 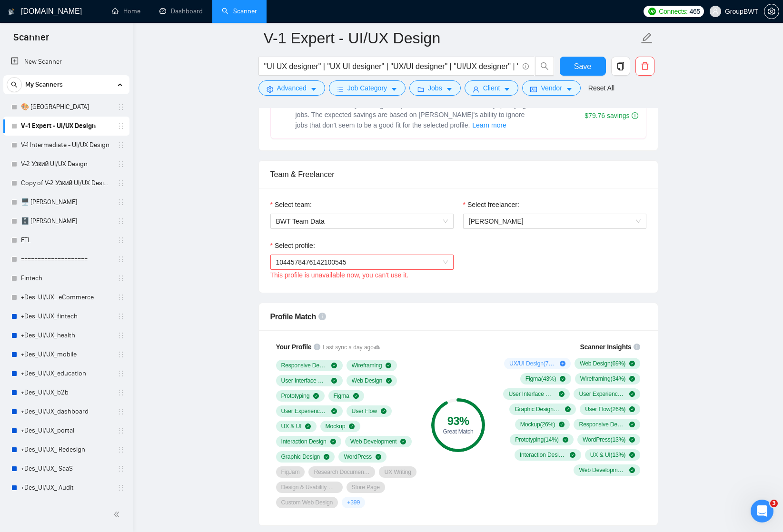 I want to click on span: Responsive Design, so click(x=305, y=366).